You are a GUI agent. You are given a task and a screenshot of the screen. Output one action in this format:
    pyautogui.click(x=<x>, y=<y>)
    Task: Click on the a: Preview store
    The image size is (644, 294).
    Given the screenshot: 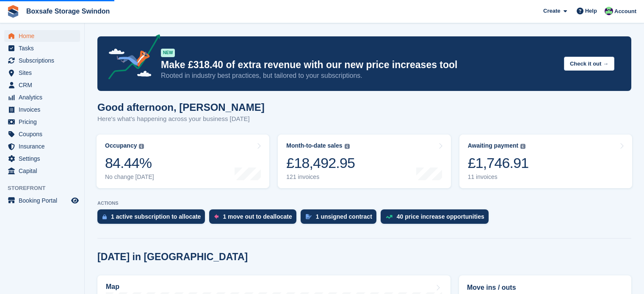 What is the action you would take?
    pyautogui.click(x=75, y=201)
    